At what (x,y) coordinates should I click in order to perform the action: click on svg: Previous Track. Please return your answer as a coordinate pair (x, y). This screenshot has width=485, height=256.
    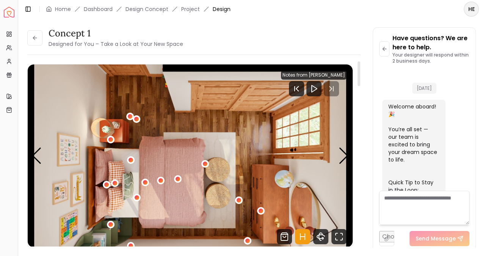
    Looking at the image, I should click on (296, 89).